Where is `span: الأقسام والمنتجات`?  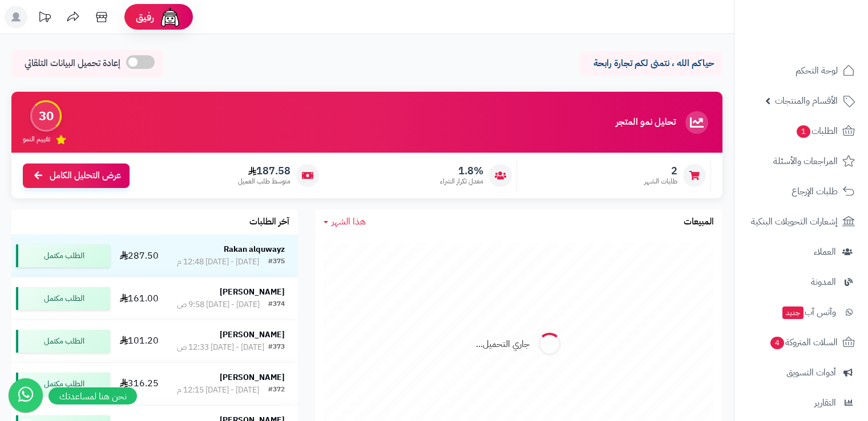 span: الأقسام والمنتجات is located at coordinates (807, 101).